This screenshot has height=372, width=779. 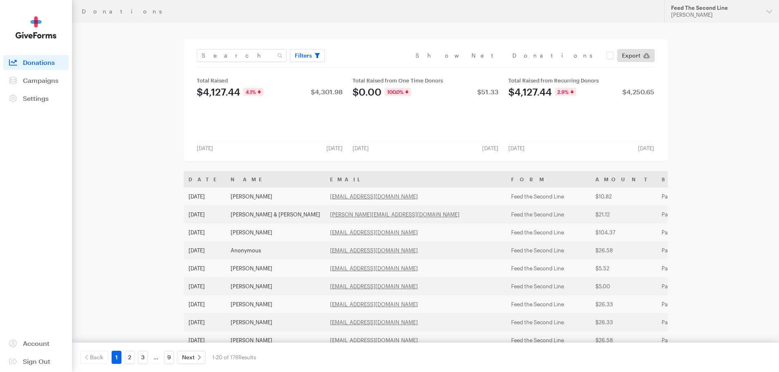 I want to click on span: Sign Out, so click(x=36, y=361).